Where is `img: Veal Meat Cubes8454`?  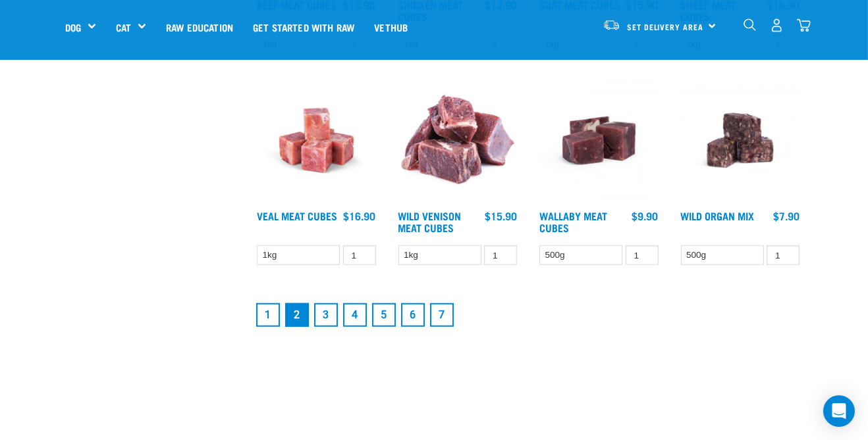
img: Veal Meat Cubes8454 is located at coordinates (316, 140).